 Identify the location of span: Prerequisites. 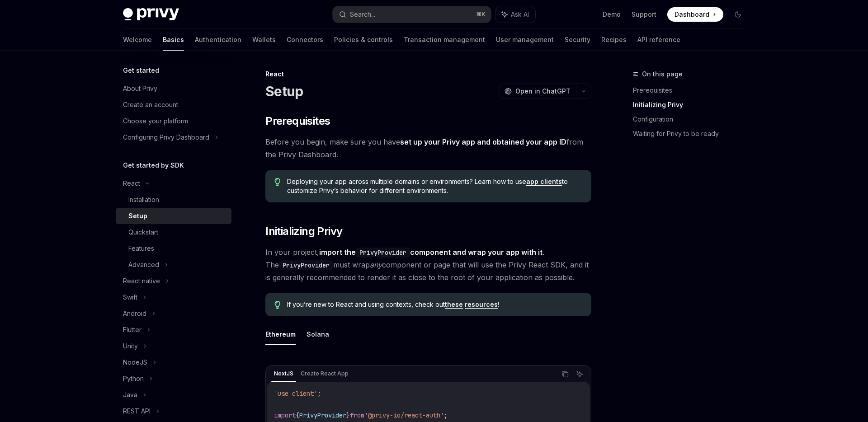
(297, 121).